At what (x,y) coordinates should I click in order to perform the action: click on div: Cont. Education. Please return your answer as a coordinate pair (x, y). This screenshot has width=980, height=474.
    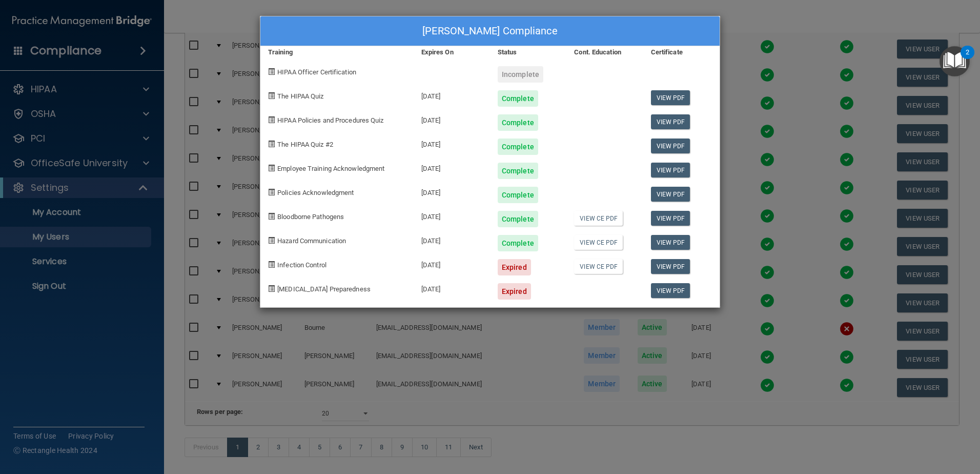
    Looking at the image, I should click on (604, 53).